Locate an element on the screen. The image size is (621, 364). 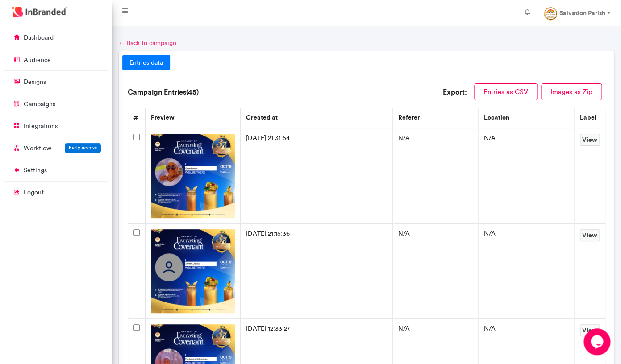
p: dashboard is located at coordinates (38, 38).